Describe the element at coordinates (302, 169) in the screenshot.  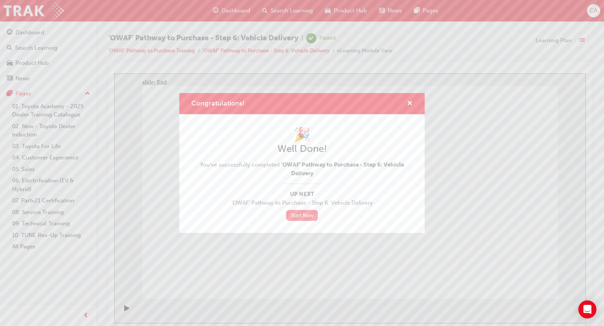
I see `span: You've successfully completed` at that location.